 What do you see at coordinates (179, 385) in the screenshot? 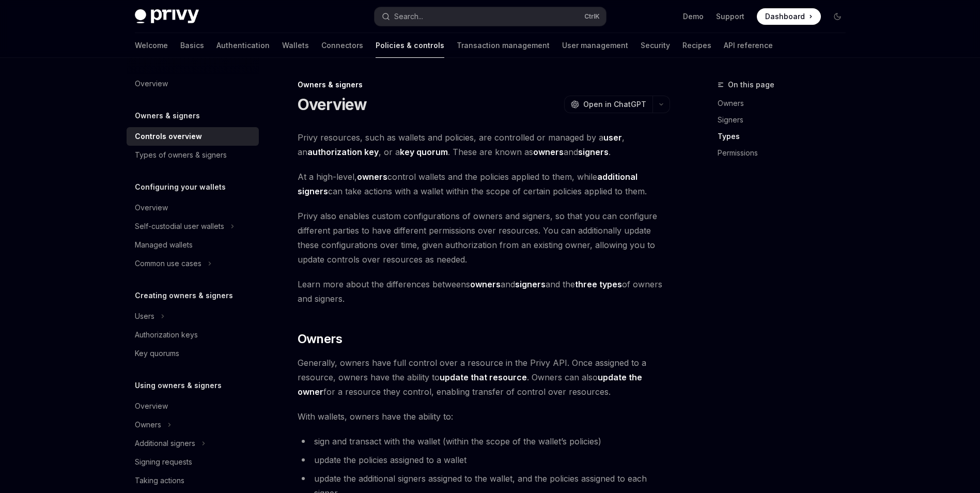
I see `h5: Using owners & signers` at bounding box center [179, 385].